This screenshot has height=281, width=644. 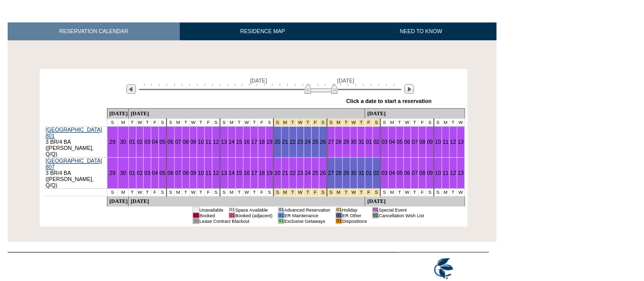 I want to click on a: 08, so click(x=422, y=142).